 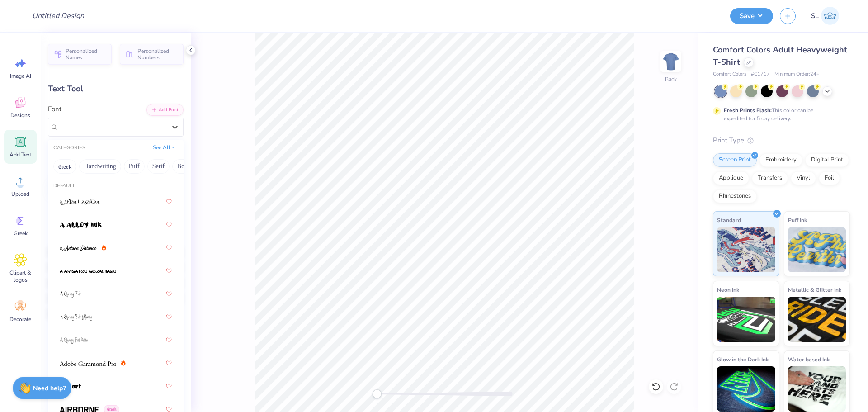 I want to click on div: Back, so click(x=671, y=79).